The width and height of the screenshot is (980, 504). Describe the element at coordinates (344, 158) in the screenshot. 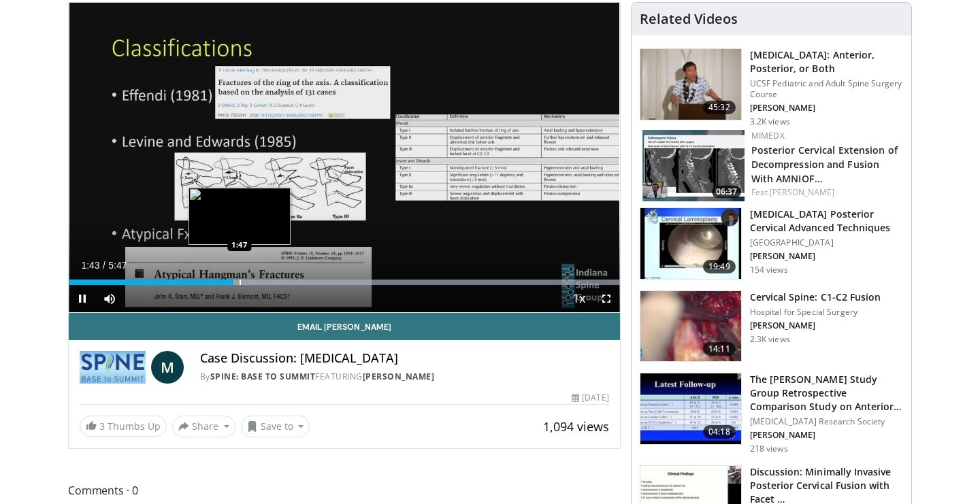

I see `video-js: Video Player` at that location.